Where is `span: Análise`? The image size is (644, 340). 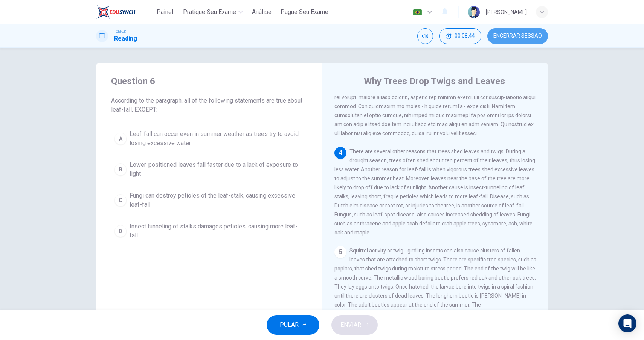 span: Análise is located at coordinates (262, 12).